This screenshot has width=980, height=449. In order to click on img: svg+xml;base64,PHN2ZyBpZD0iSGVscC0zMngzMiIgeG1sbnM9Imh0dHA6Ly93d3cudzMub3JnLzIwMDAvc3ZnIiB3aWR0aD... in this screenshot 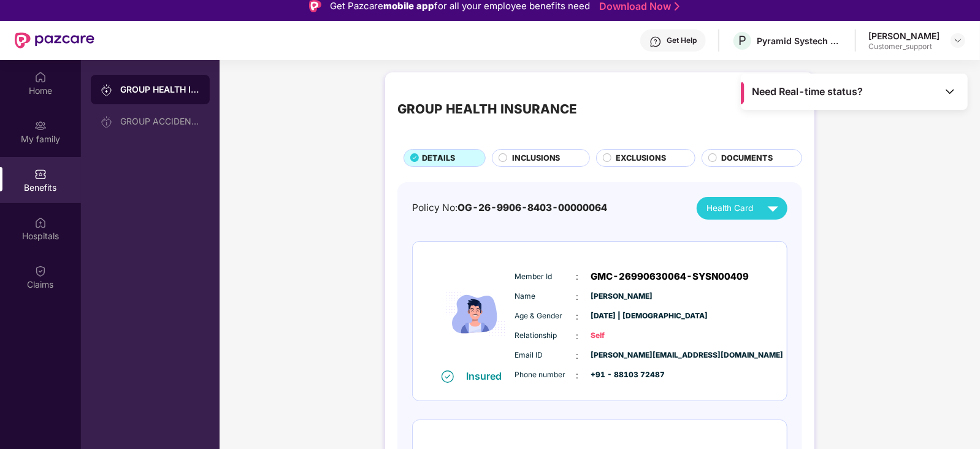, I will do `click(656, 42)`.